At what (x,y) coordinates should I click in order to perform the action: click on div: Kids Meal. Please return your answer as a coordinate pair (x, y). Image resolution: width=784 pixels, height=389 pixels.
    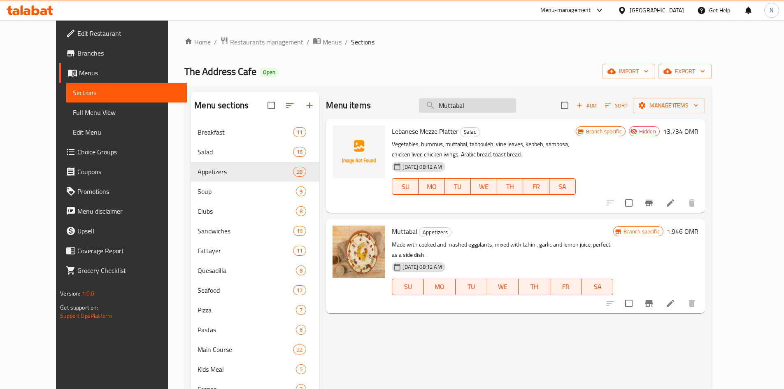
    Looking at the image, I should click on (247, 369).